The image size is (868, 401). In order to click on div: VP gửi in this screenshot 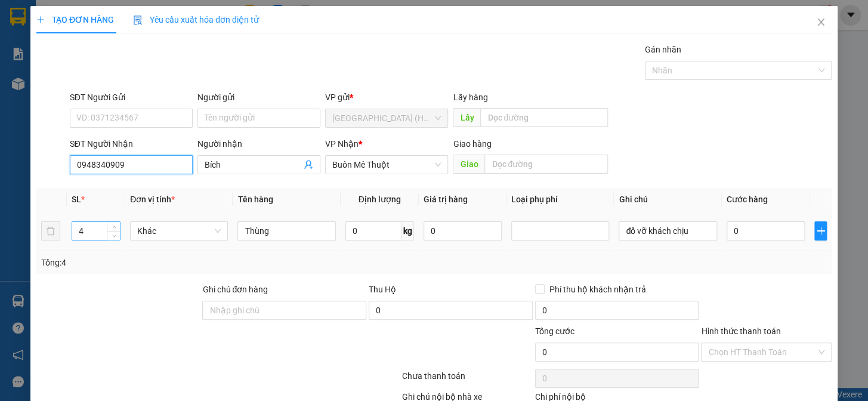, I will do `click(387, 97)`.